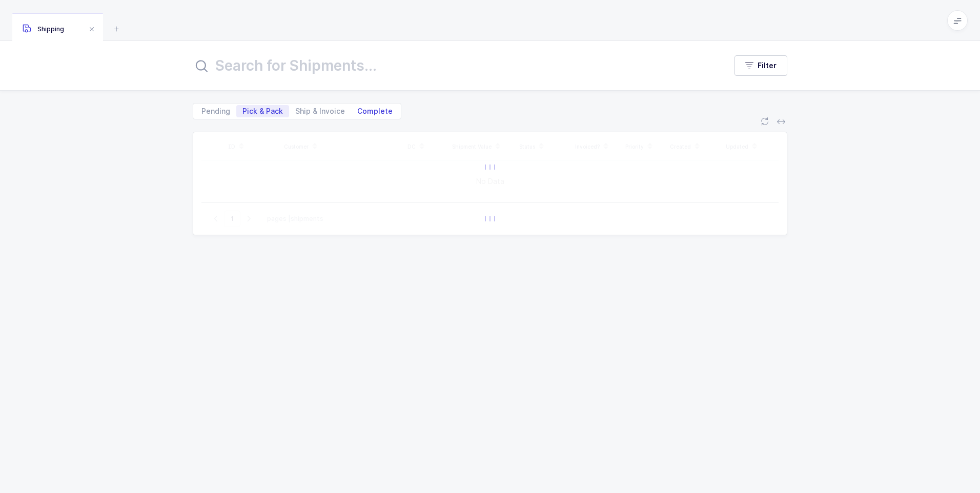 Image resolution: width=980 pixels, height=493 pixels. What do you see at coordinates (453, 66) in the screenshot?
I see `input: Search for Shipments...` at bounding box center [453, 66].